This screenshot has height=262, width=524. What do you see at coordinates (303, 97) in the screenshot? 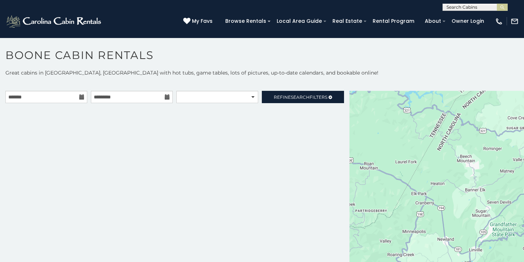
I see `a: RefineSearchFilters` at bounding box center [303, 97].